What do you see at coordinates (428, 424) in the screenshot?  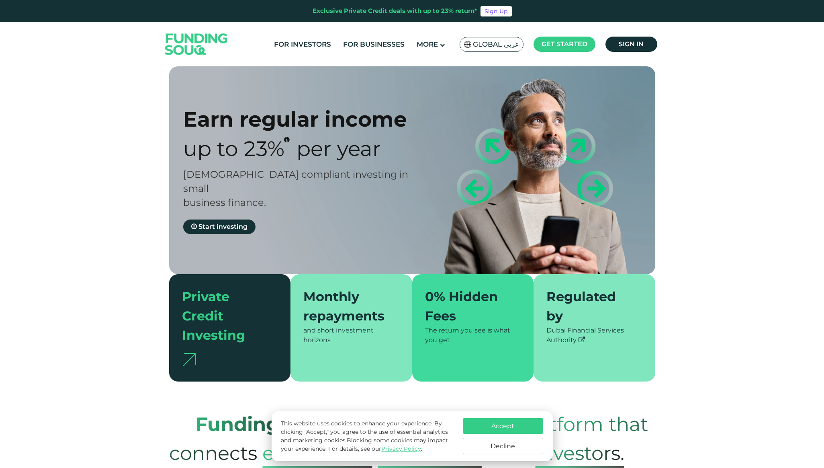 I see `span: is a crowdfunding` at bounding box center [428, 424].